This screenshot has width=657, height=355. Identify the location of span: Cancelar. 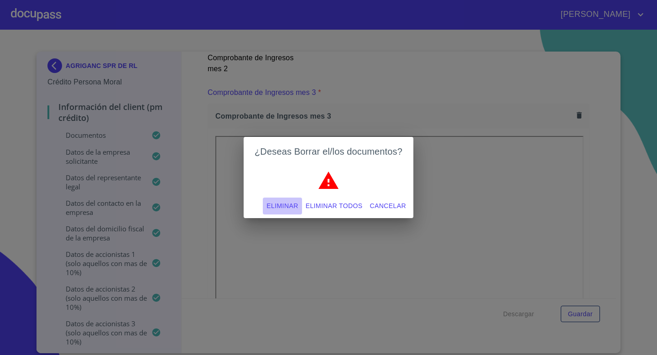
(388, 206).